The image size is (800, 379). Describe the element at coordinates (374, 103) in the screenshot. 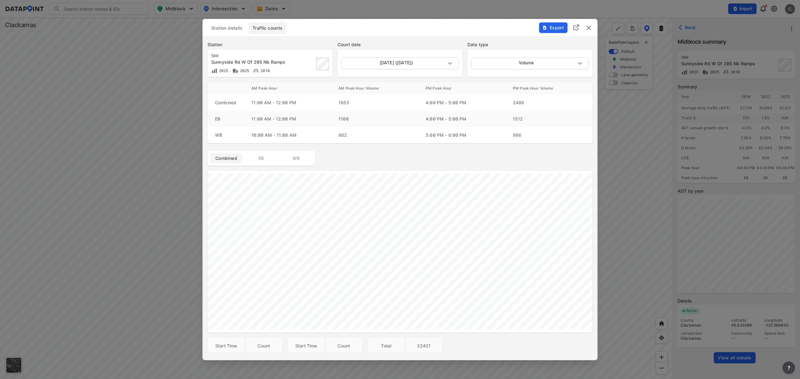

I see `td: 1955` at that location.